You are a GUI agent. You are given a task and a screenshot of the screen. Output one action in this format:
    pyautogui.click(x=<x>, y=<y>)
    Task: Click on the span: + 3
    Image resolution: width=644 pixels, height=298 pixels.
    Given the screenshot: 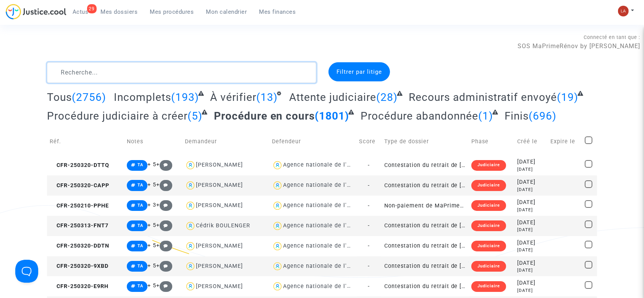 What is the action you would take?
    pyautogui.click(x=151, y=204)
    